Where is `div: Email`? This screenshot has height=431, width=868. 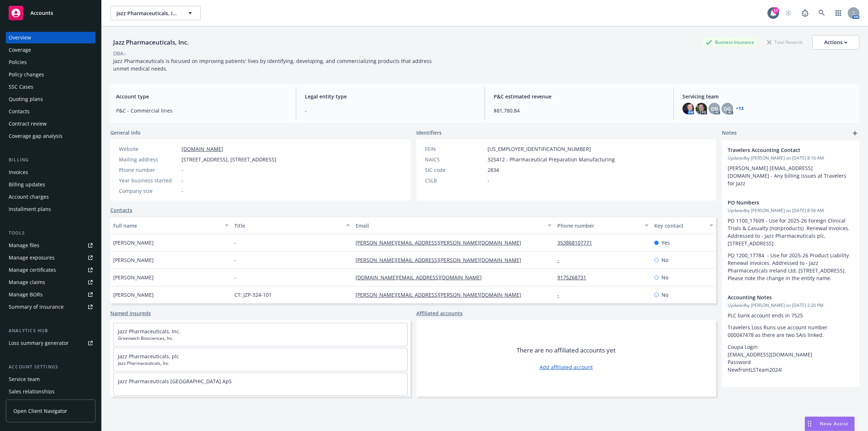 div: Email is located at coordinates (449, 225).